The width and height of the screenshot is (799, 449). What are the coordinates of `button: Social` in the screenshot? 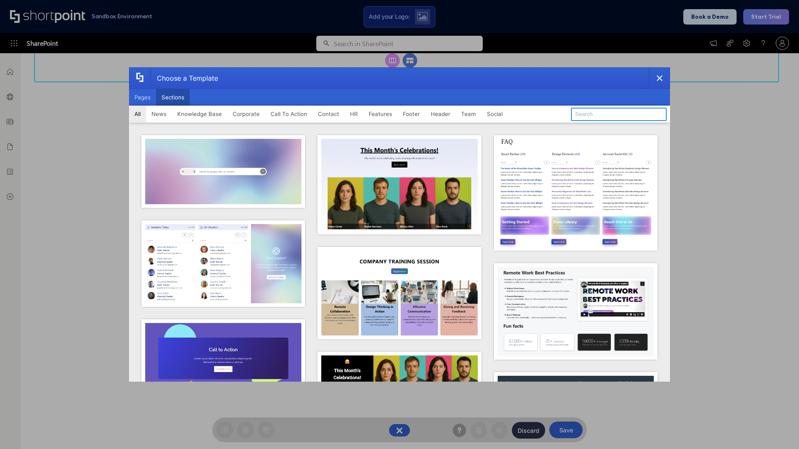 It's located at (495, 114).